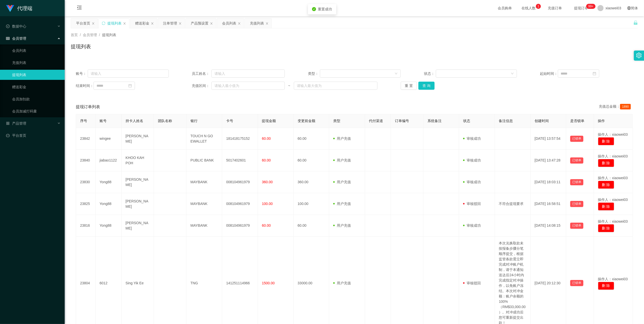  What do you see at coordinates (86, 226) in the screenshot?
I see `td: 23816` at bounding box center [86, 226].